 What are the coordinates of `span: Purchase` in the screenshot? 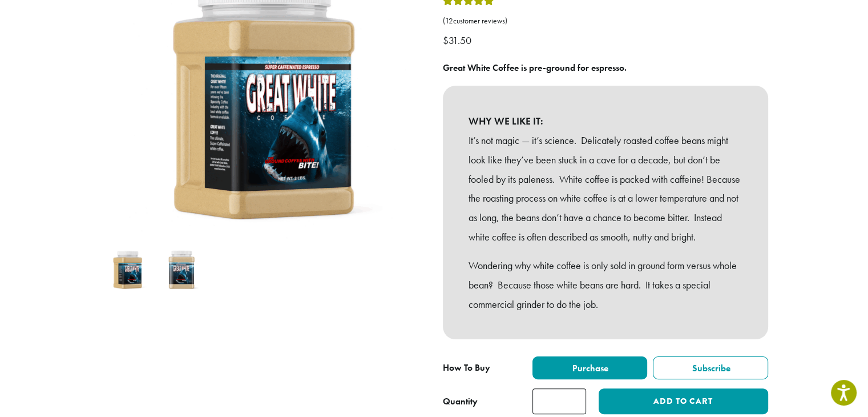 It's located at (590, 368).